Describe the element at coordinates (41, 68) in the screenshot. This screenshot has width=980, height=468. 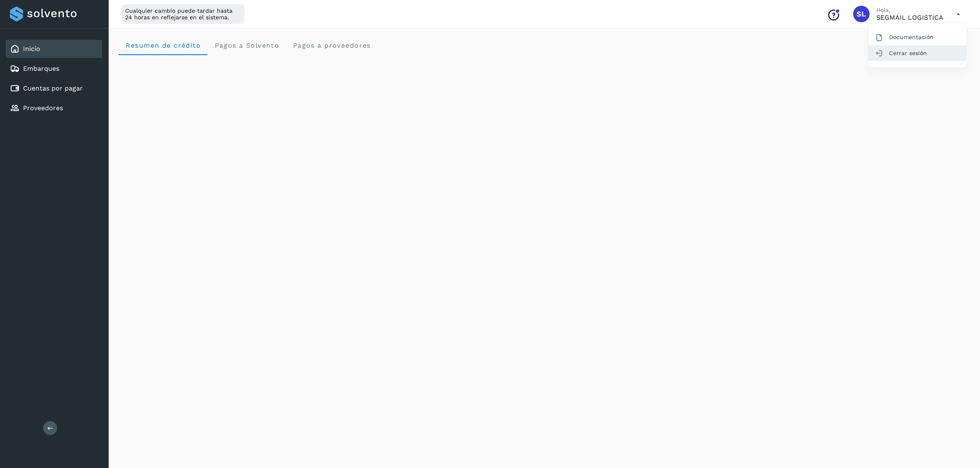
I see `a: Embarques` at that location.